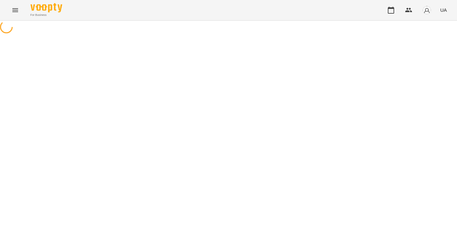  I want to click on span: For Business, so click(46, 15).